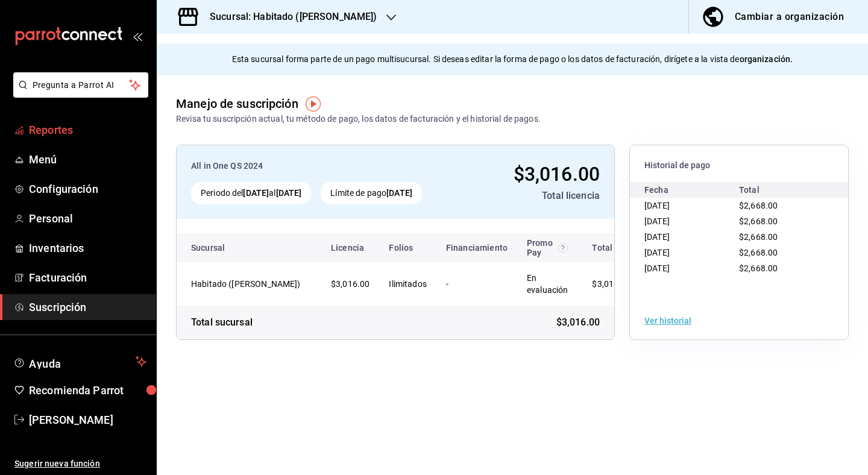 This screenshot has height=475, width=868. What do you see at coordinates (512, 59) in the screenshot?
I see `div: Esta sucursal forma parte de un pago multisucursal. Si deseas editar la forma de pago o los datos...` at bounding box center [512, 59].